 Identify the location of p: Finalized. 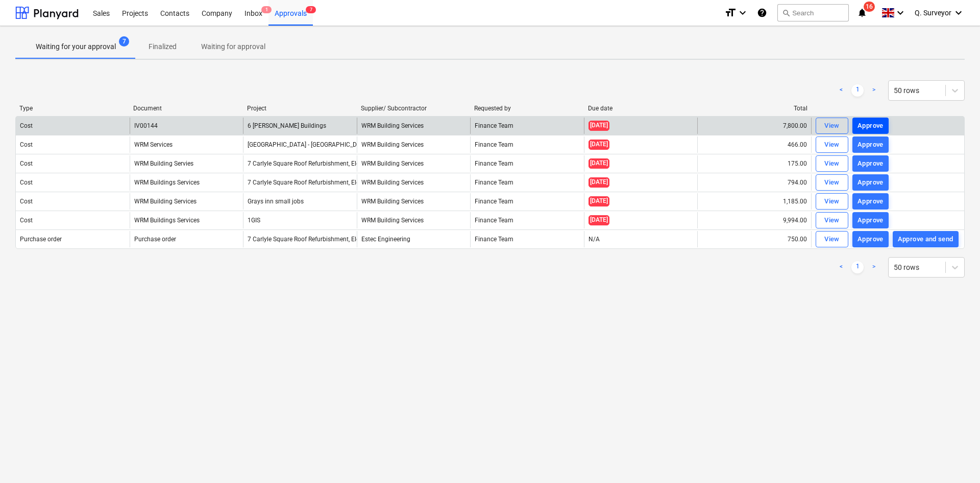
(162, 47).